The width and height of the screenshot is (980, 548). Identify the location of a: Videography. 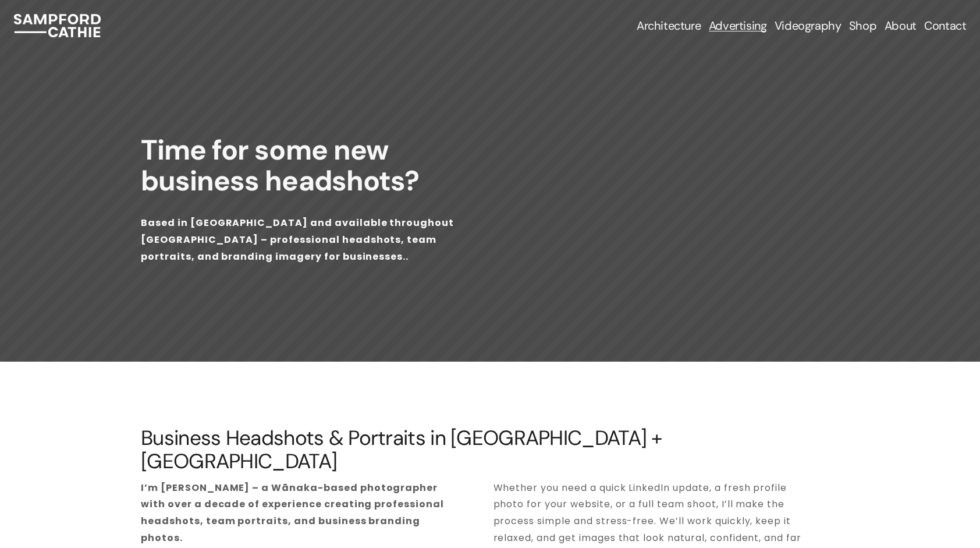
(807, 26).